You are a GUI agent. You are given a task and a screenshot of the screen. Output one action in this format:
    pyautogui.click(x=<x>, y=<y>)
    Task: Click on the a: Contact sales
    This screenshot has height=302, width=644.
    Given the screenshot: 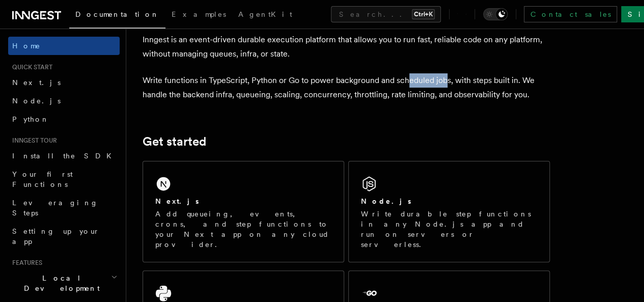 What is the action you would take?
    pyautogui.click(x=570, y=14)
    